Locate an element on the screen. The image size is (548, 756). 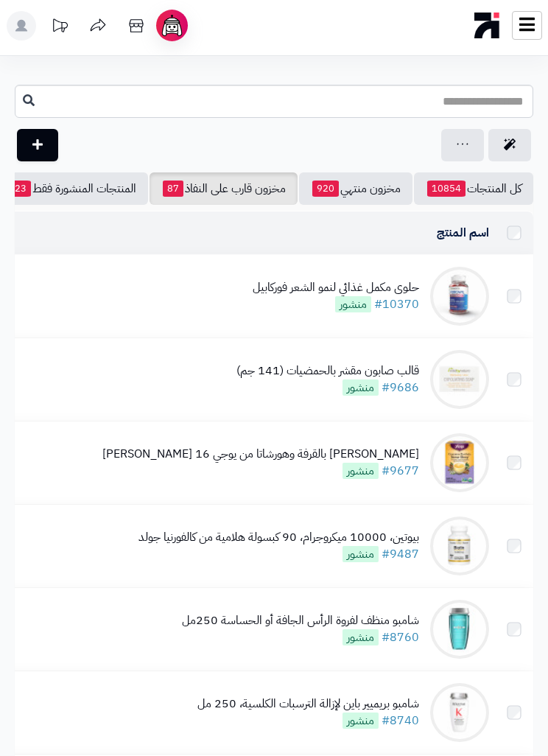
img: شاي يوغي بالقرفة وهورشاتا من يوجي 16 كيس شاي is located at coordinates (460, 463).